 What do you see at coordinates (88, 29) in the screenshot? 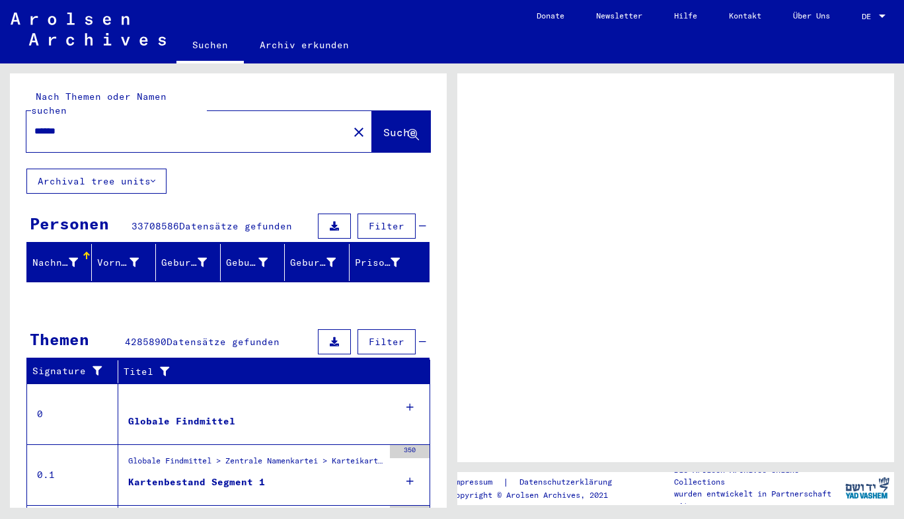
I see `img: Arolsen_neg.svg` at bounding box center [88, 29].